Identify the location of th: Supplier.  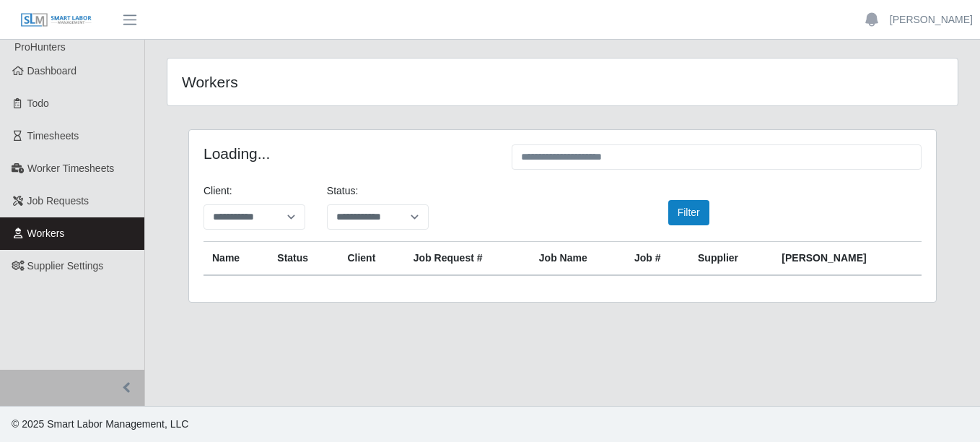
(731, 258).